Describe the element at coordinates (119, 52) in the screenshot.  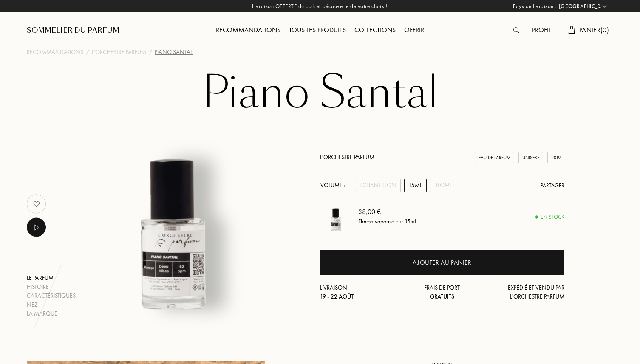
I see `div: L'Orchestre Parfum` at that location.